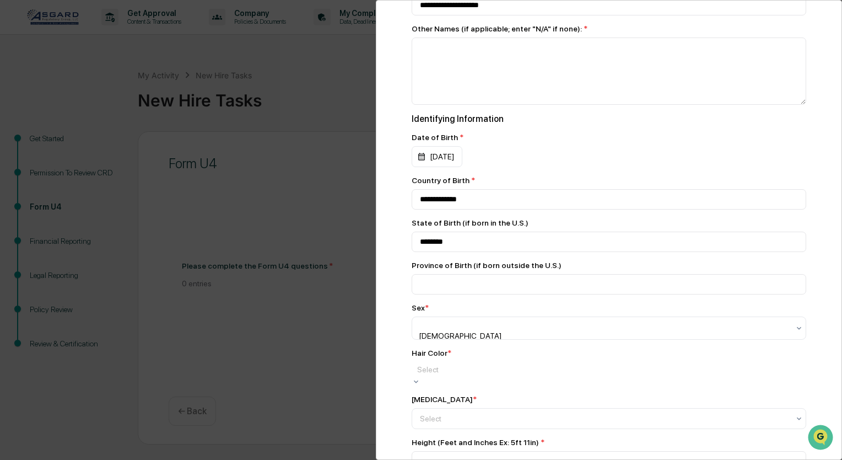  Describe the element at coordinates (40, 165) in the screenshot. I see `a: 🔎Data Lookup` at that location.